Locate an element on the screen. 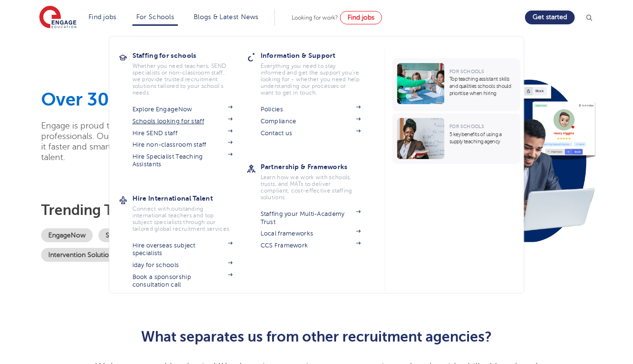 Image resolution: width=633 pixels, height=364 pixels. a: Hire SEND staff is located at coordinates (183, 133).